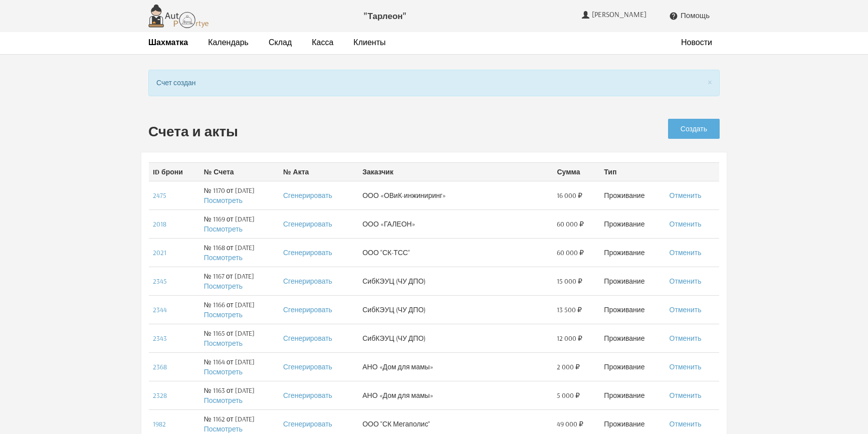 This screenshot has width=868, height=434. What do you see at coordinates (455, 195) in the screenshot?
I see `td: ООО «ОВиК-инжиниринг»` at bounding box center [455, 195].